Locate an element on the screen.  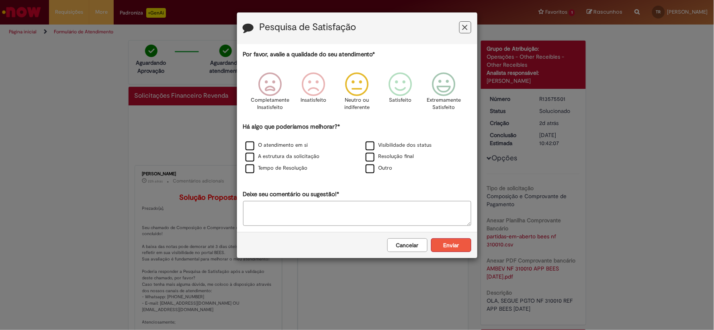
div: Insatisfeito is located at coordinates (314, 94).